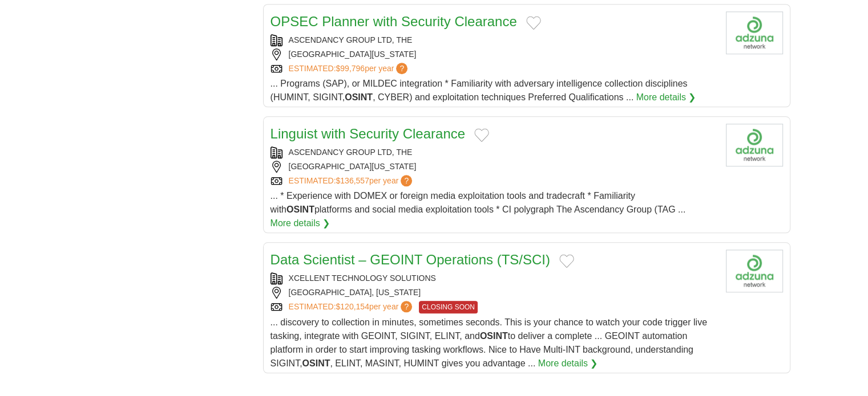  Describe the element at coordinates (351, 181) in the screenshot. I see `a: ESTIMATED:$136,557per year?` at that location.